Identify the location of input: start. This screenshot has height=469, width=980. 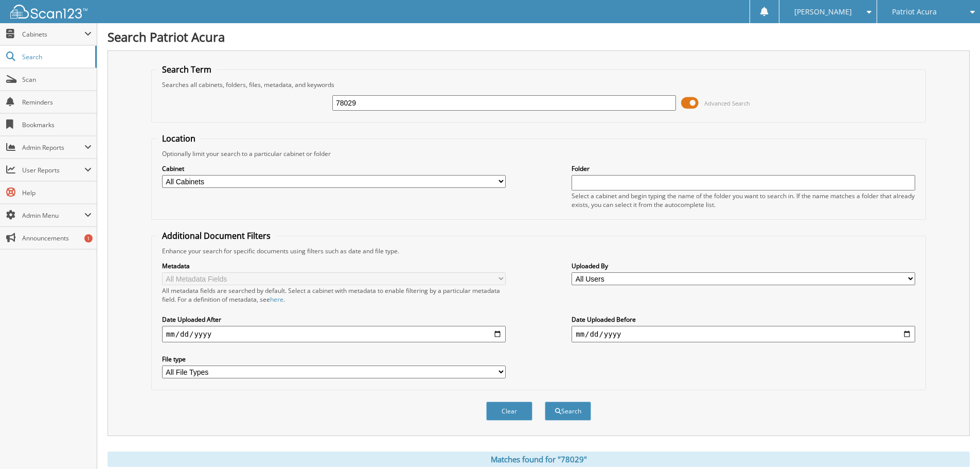
(334, 334).